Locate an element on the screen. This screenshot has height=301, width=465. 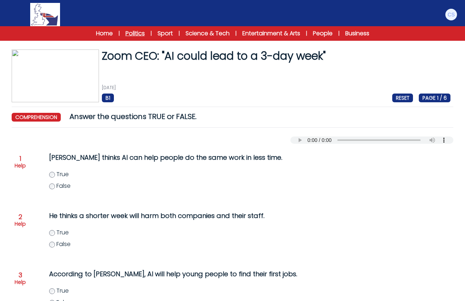
span: B1 is located at coordinates (108, 98).